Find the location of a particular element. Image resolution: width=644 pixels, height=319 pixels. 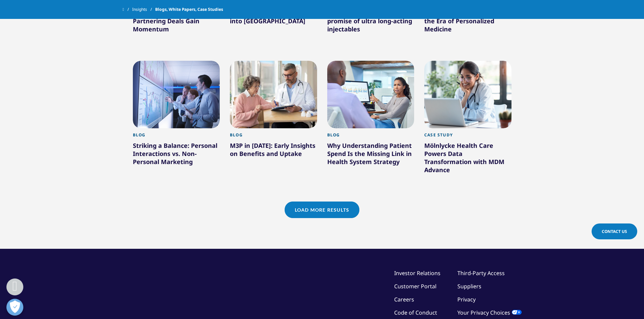

div: Playing the long game: The promise of ultra long-acting injectables is located at coordinates (371, 22).